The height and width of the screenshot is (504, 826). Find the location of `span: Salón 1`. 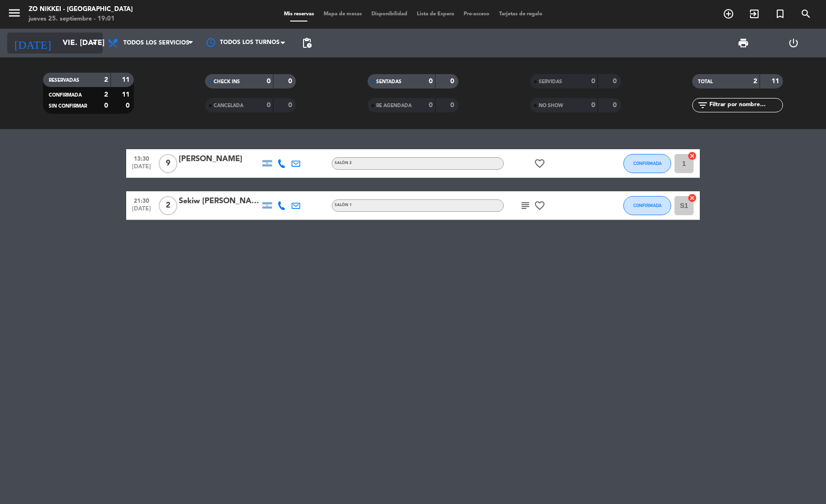

span: Salón 1 is located at coordinates (344, 205).